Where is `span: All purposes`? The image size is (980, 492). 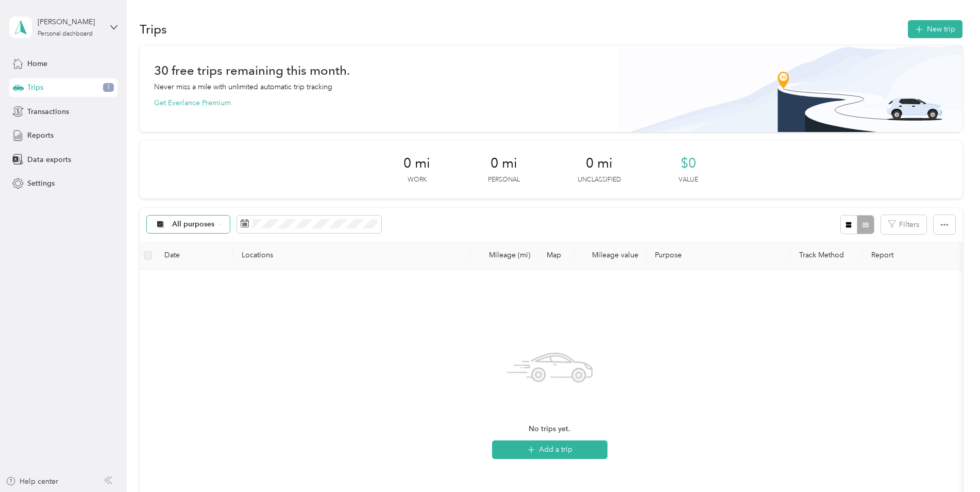
span: All purposes is located at coordinates (193, 224).